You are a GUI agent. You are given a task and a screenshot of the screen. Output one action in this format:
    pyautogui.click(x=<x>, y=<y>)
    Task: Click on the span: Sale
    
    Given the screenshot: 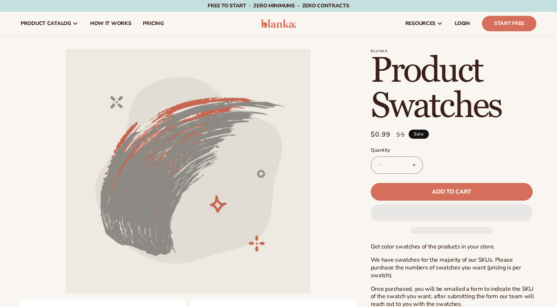 What is the action you would take?
    pyautogui.click(x=419, y=134)
    